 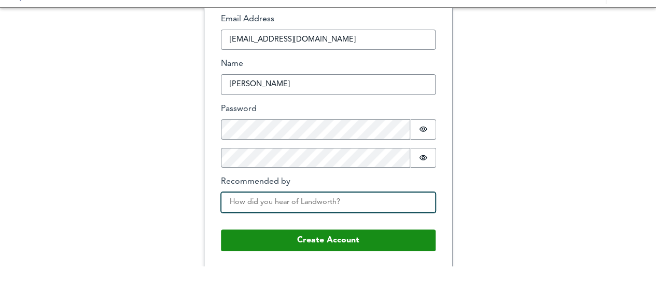 What do you see at coordinates (328, 109) in the screenshot?
I see `label: Password` at bounding box center [328, 109].